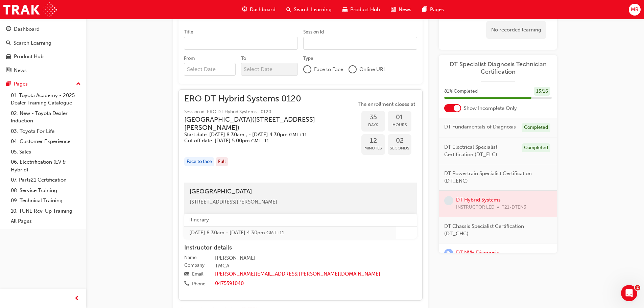  I want to click on span: Hours, so click(399, 125).